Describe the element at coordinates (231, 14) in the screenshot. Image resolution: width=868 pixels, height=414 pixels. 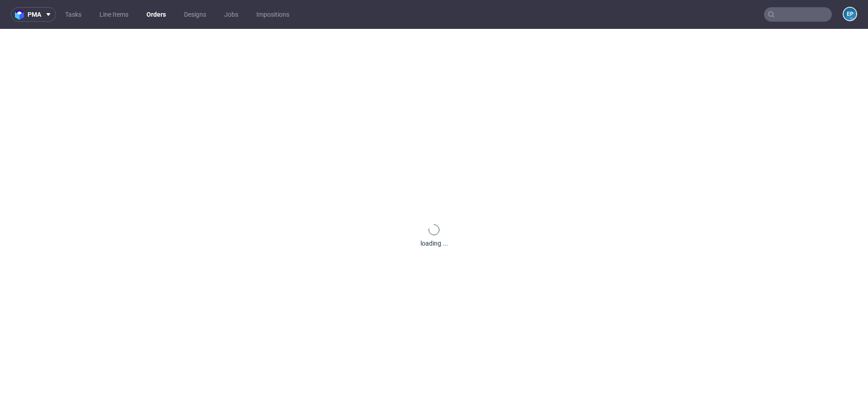
I see `a: Jobs` at that location.